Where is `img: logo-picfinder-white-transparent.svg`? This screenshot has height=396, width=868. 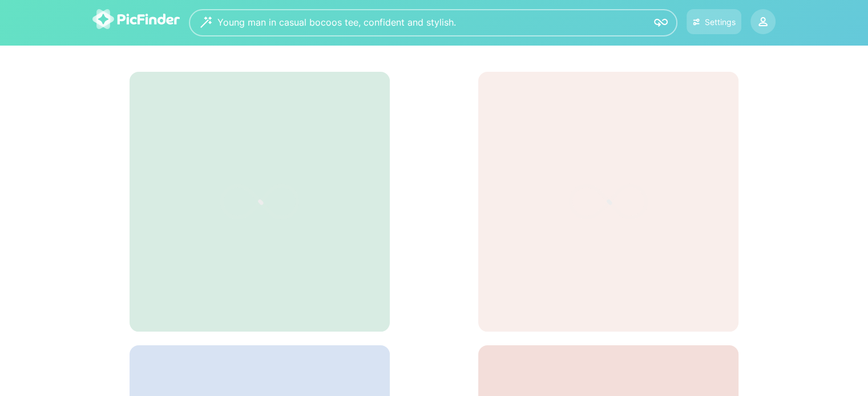 img: logo-picfinder-white-transparent.svg is located at coordinates (136, 19).